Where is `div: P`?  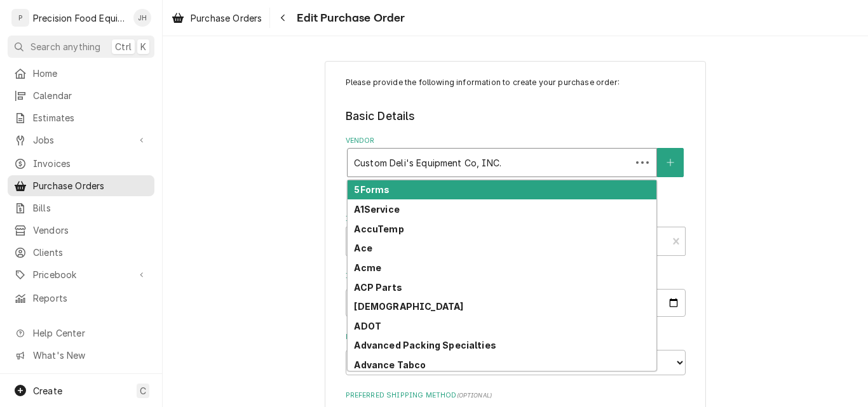 div: P is located at coordinates (20, 17).